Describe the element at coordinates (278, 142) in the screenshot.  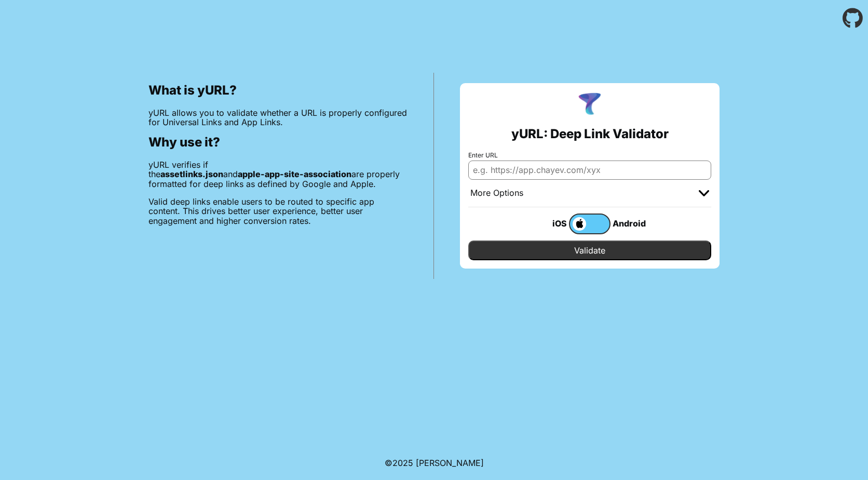
I see `h2: Why use it?` at that location.